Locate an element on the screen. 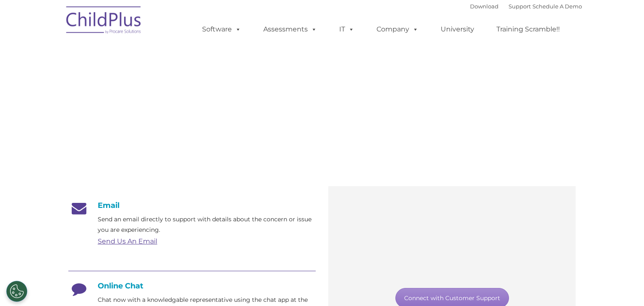 The width and height of the screenshot is (644, 306). button: Cookies Settings is located at coordinates (17, 291).